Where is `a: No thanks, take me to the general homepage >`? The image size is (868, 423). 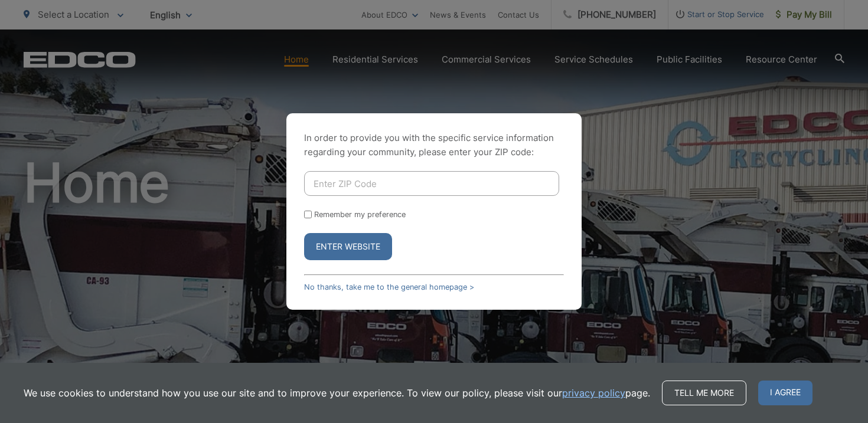
a: No thanks, take me to the general homepage > is located at coordinates (389, 287).